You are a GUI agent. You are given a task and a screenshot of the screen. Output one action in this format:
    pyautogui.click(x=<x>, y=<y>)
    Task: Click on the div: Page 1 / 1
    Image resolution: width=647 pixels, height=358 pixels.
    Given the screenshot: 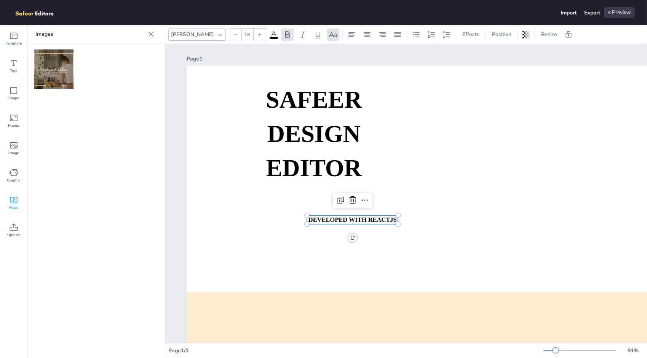 What is the action you would take?
    pyautogui.click(x=356, y=351)
    